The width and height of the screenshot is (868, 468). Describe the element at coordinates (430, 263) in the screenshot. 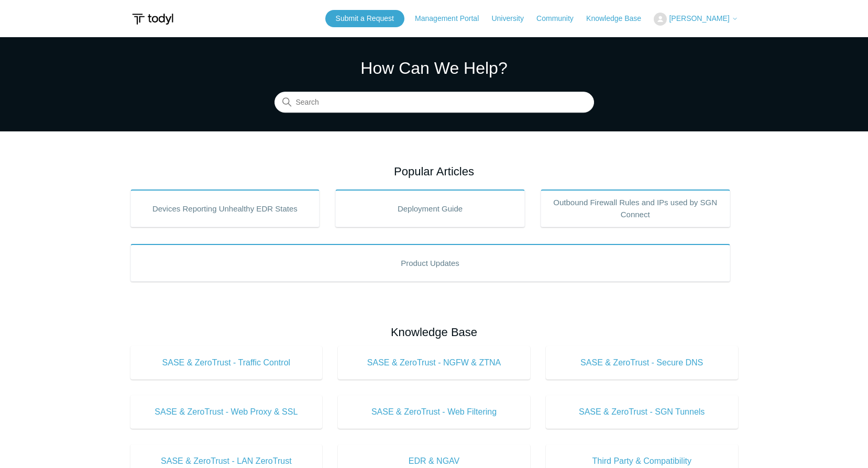

I see `a: Product Updates` at that location.